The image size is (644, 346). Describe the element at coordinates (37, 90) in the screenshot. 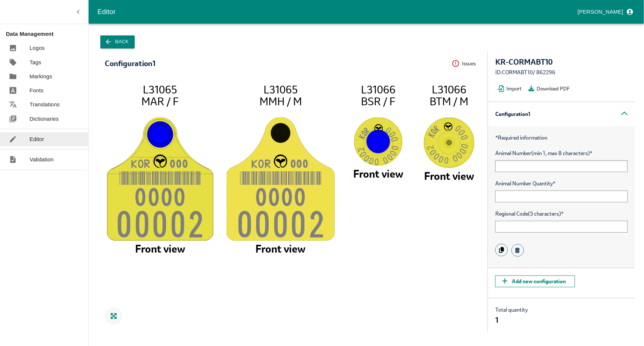

I see `p: Fonts` at that location.